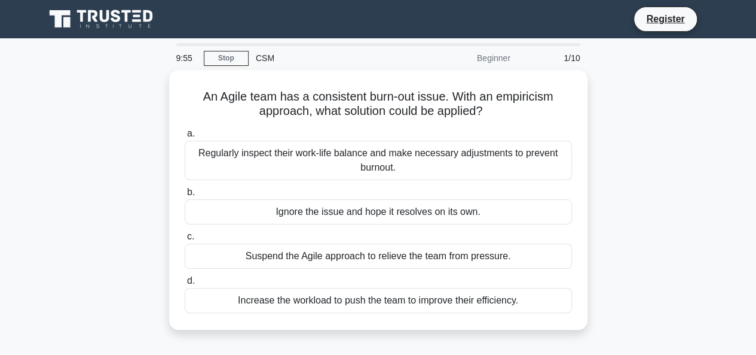 The width and height of the screenshot is (756, 355). Describe the element at coordinates (465, 58) in the screenshot. I see `div: Beginner` at that location.